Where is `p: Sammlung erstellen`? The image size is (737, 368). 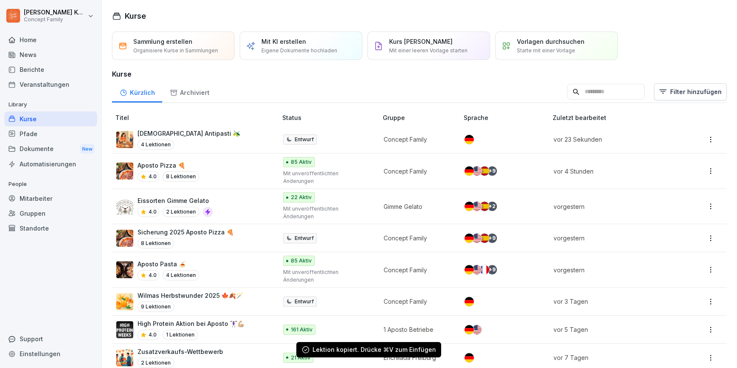 p: Sammlung erstellen is located at coordinates (163, 41).